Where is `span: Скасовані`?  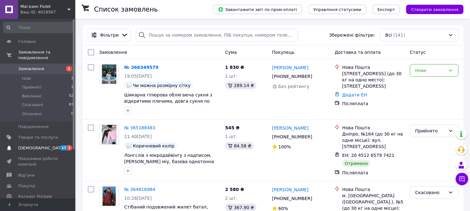 span: Скасовані is located at coordinates (33, 105).